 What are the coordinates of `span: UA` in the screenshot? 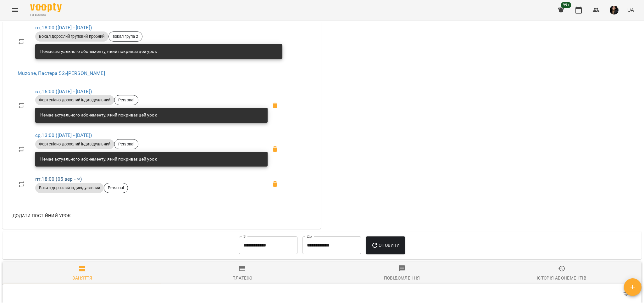 It's located at (630, 10).